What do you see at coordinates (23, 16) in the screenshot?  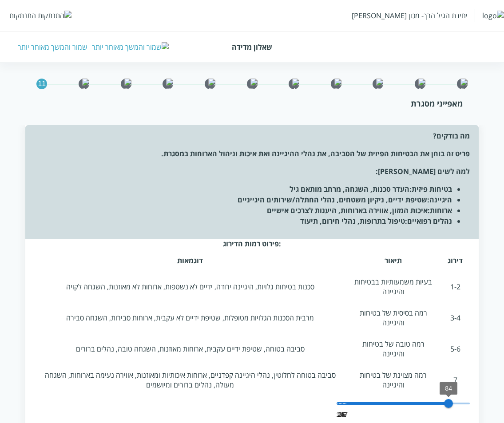 I see `div: התנתקות` at bounding box center [23, 16].